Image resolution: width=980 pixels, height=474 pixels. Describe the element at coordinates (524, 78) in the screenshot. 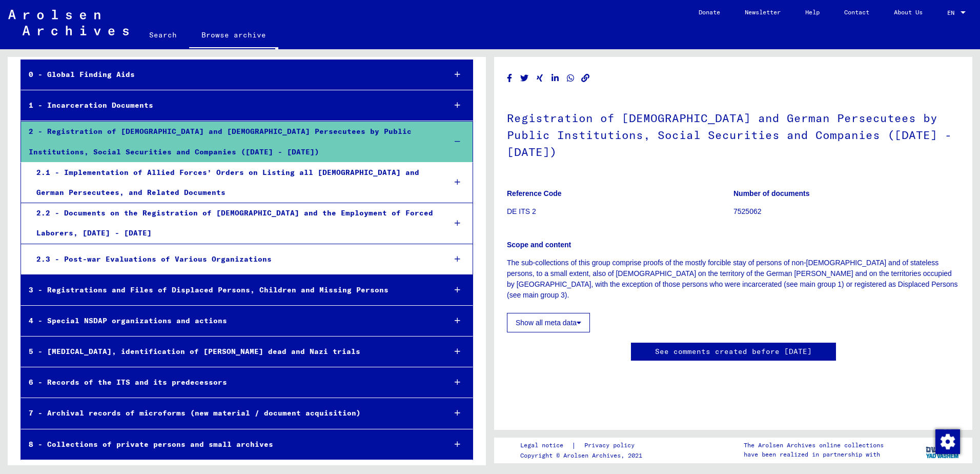

I see `button: Share on Twitter` at that location.